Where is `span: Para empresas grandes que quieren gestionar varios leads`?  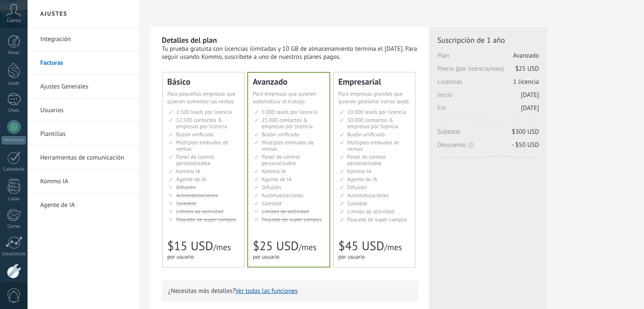 span: Para empresas grandes que quieren gestionar varios leads is located at coordinates (374, 98).